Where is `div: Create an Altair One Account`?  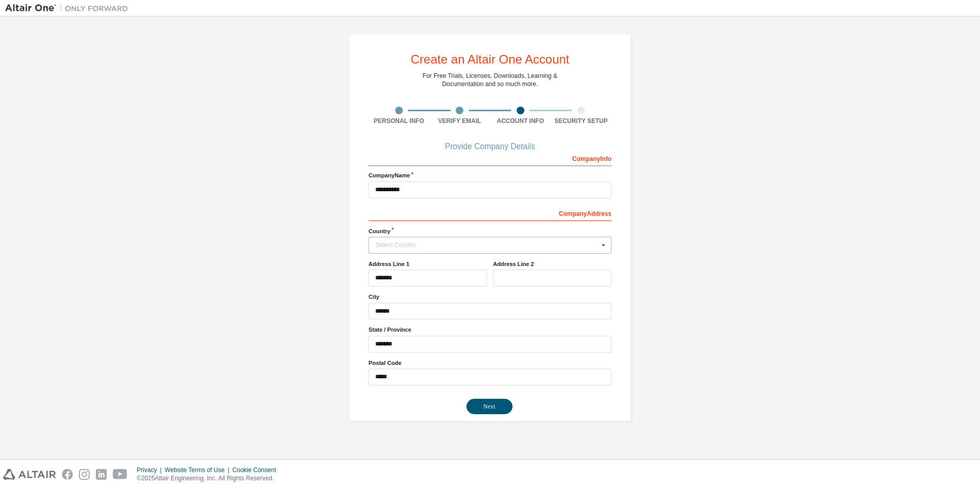 div: Create an Altair One Account is located at coordinates (490, 59).